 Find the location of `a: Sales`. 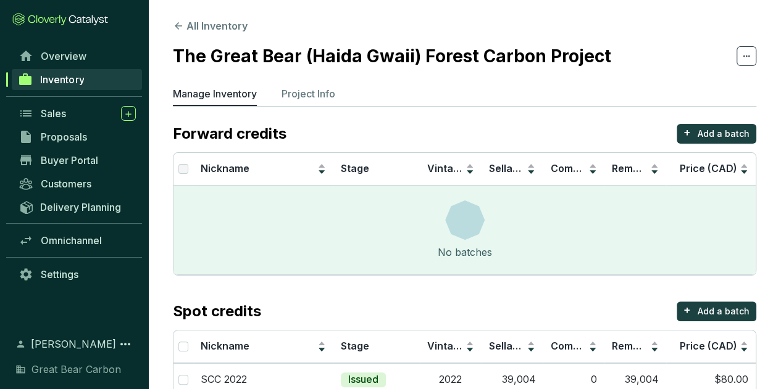

a: Sales is located at coordinates (77, 114).